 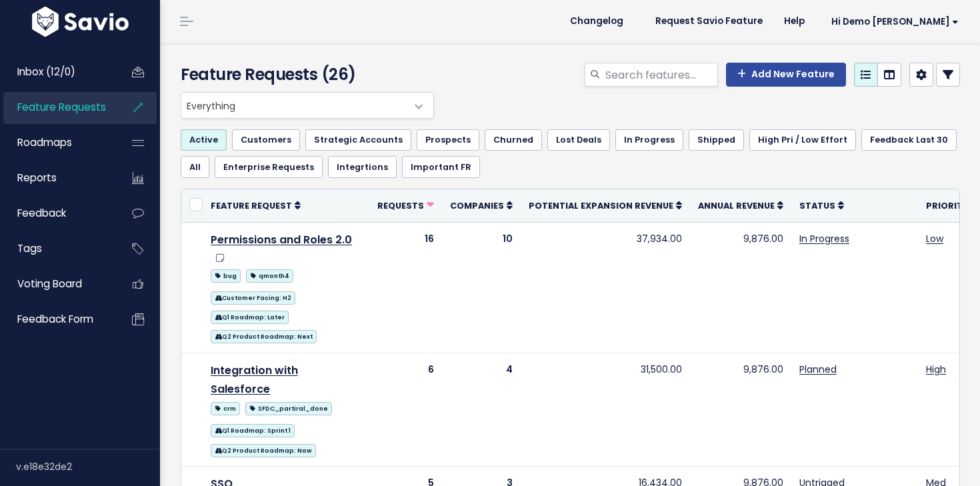 What do you see at coordinates (570, 153) in the screenshot?
I see `ul: Filter feature requests` at bounding box center [570, 153].